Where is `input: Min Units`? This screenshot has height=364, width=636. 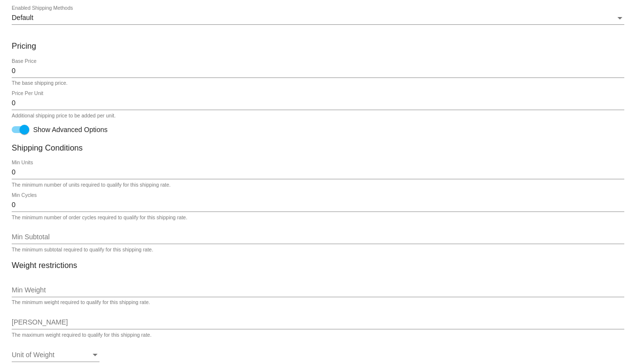
input: Min Units is located at coordinates (318, 172).